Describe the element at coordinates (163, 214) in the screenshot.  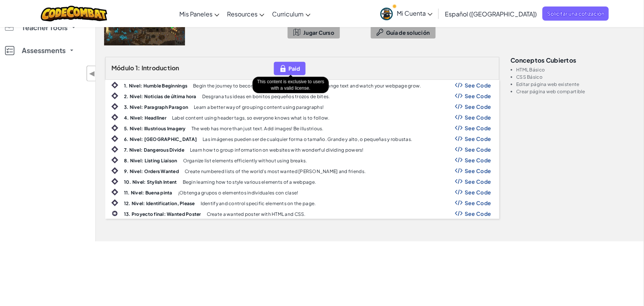
I see `b: 13. Proyecto final: Wanted Poster` at that location.